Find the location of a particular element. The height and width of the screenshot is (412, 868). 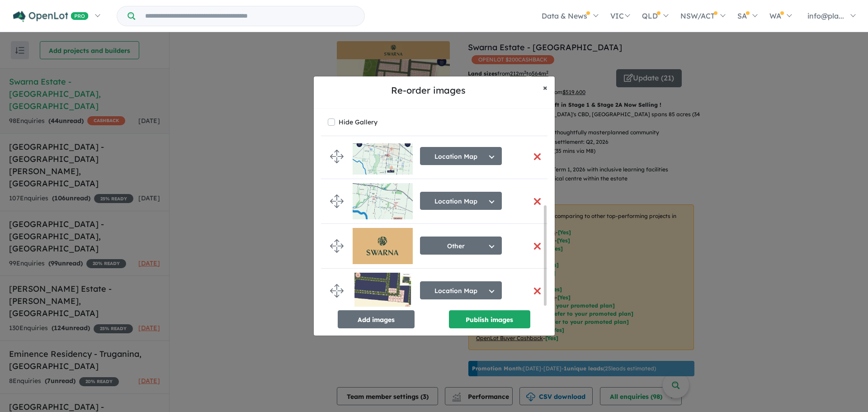

label: Hide Gallery is located at coordinates (358, 122).